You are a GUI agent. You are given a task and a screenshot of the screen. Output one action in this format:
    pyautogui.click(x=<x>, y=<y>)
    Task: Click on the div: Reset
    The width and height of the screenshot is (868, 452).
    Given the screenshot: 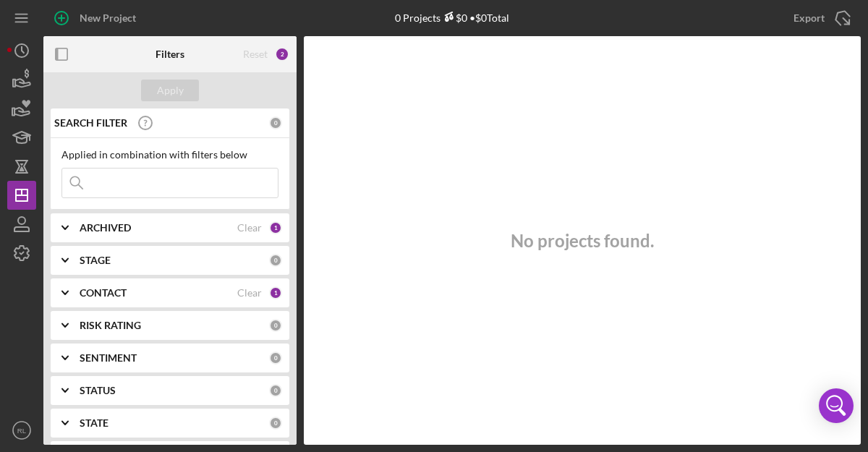 What is the action you would take?
    pyautogui.click(x=255, y=54)
    